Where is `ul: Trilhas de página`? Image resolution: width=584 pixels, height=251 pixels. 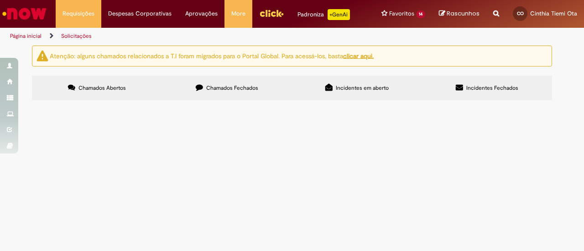
ul: Trilhas de página is located at coordinates (194, 36).